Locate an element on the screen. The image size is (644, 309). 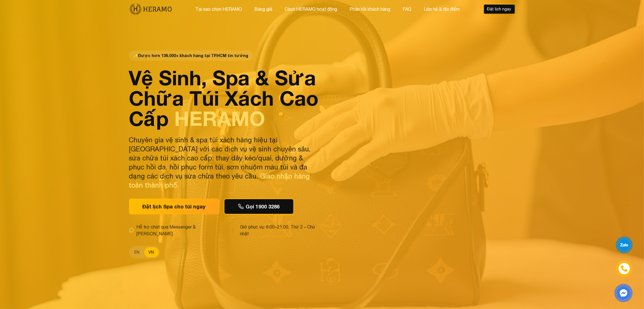
button: Đặt lịch Spa cho túi ngay is located at coordinates (174, 206).